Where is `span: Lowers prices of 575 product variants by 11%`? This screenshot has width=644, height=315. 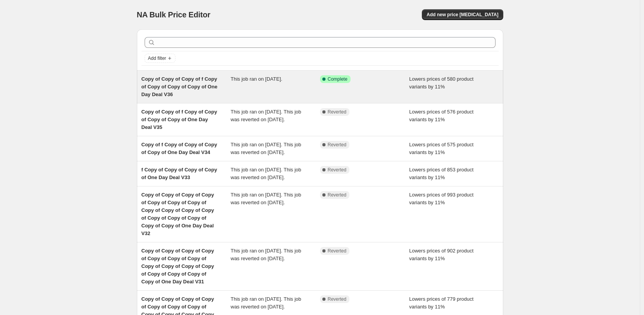 span: Lowers prices of 575 product variants by 11% is located at coordinates (441, 148).